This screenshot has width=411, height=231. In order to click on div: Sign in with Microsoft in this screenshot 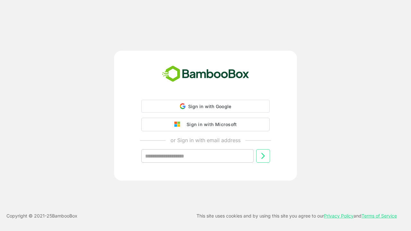, I will do `click(210, 124)`.